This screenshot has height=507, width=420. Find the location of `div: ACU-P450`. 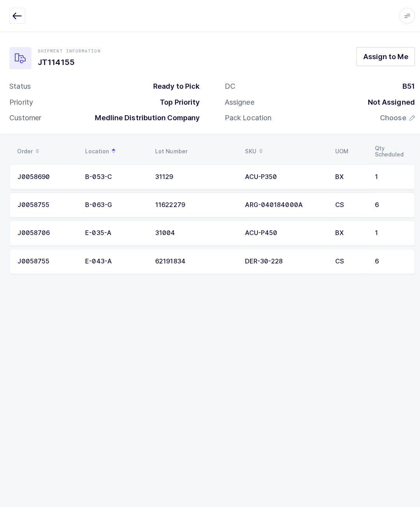

div: ACU-P450 is located at coordinates (282, 231).